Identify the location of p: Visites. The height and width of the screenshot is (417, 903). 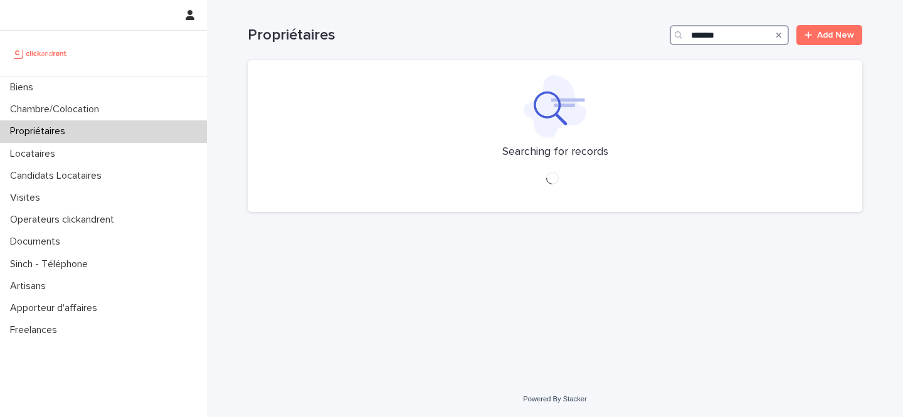
(28, 198).